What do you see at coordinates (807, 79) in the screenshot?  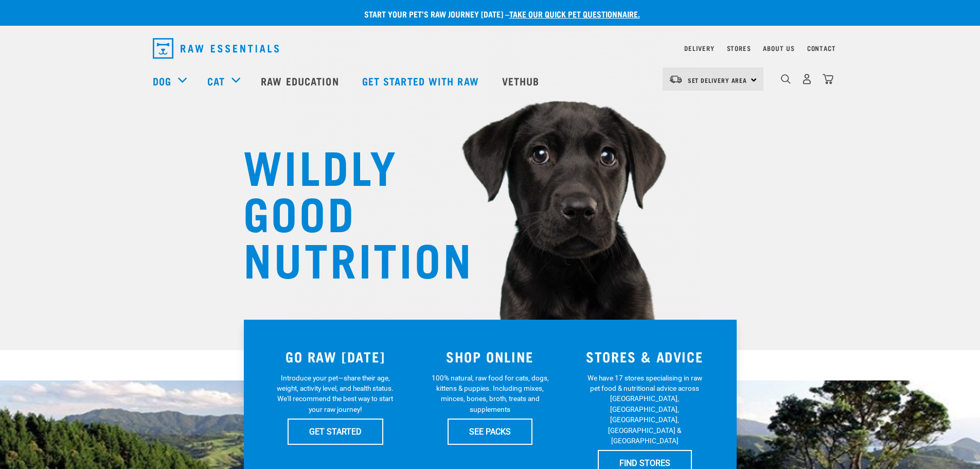 I see `img: user.png` at bounding box center [807, 79].